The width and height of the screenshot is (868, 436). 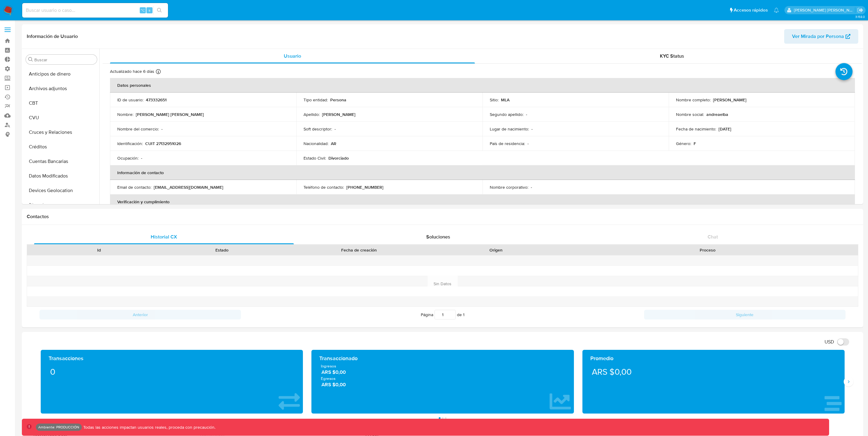 What do you see at coordinates (483, 202) in the screenshot?
I see `th: Verificación y cumplimiento` at bounding box center [483, 202].